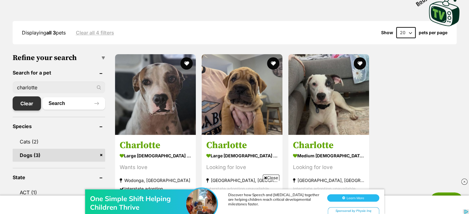 The width and height of the screenshot is (469, 214). I want to click on div: One Simple Shift Helping Children Thrive, so click(139, 26).